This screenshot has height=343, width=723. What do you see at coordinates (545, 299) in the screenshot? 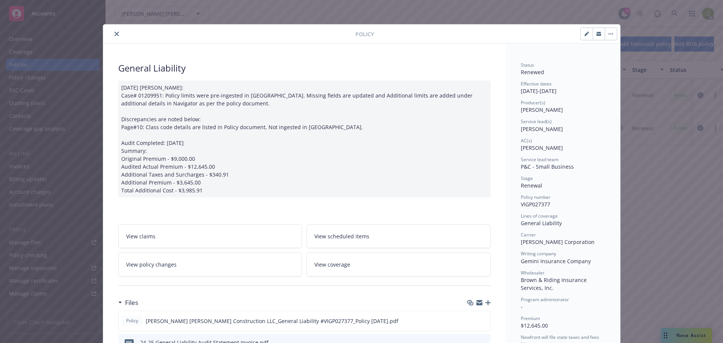
I see `span: Program administrator` at bounding box center [545, 299].